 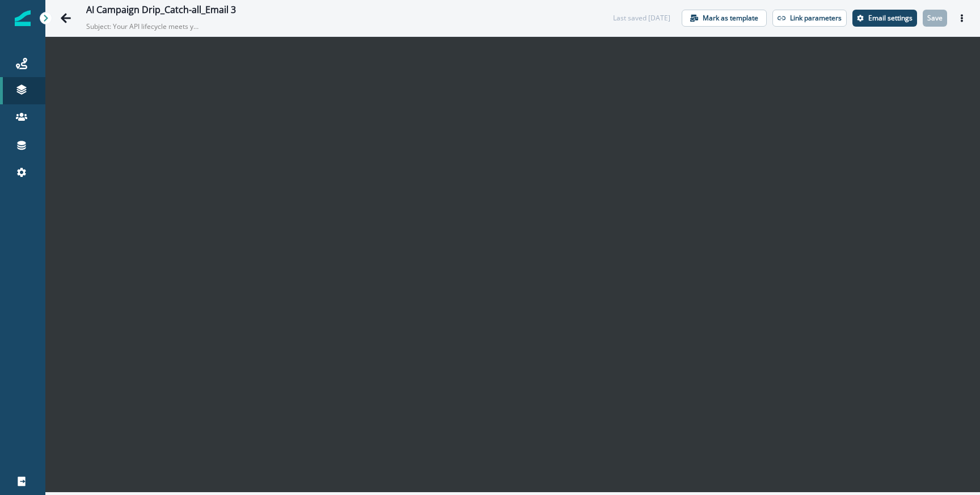 I want to click on div: AI Campaign Drip_Catch-all_Email 3, so click(x=161, y=11).